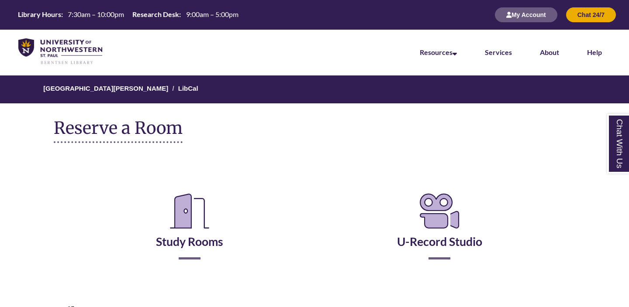 Image resolution: width=629 pixels, height=307 pixels. What do you see at coordinates (525, 14) in the screenshot?
I see `a: My Account` at bounding box center [525, 14].